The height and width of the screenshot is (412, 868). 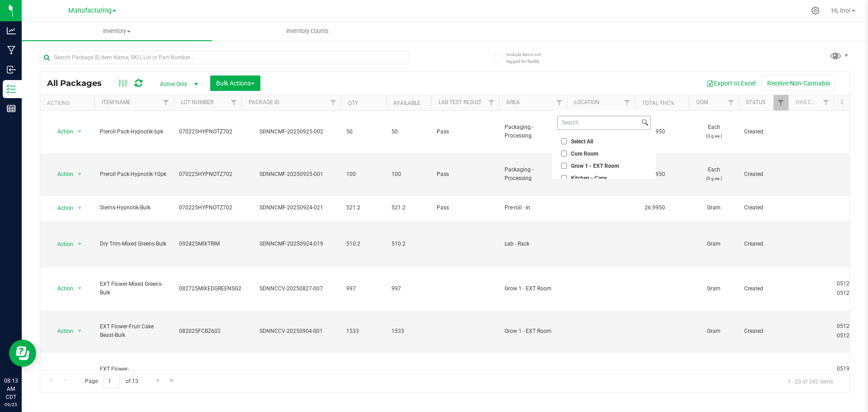 What do you see at coordinates (731, 83) in the screenshot?
I see `button: Export to Excel` at bounding box center [731, 83].